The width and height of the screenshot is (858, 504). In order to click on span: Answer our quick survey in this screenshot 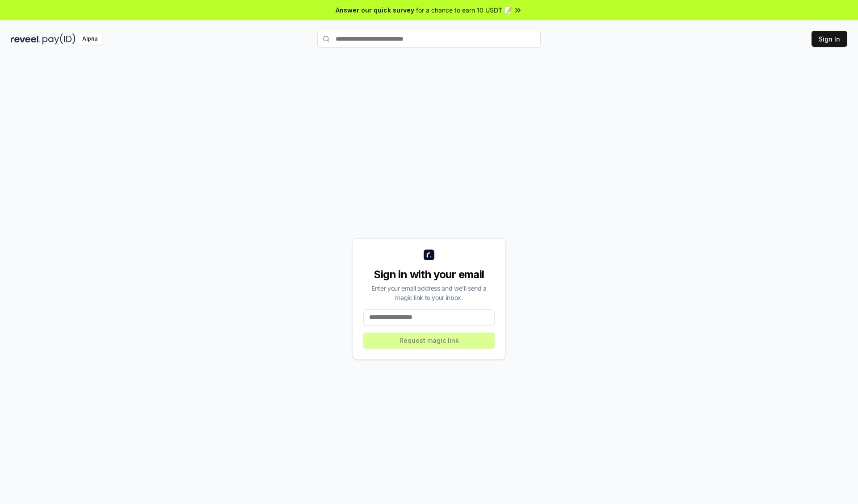, I will do `click(375, 10)`.